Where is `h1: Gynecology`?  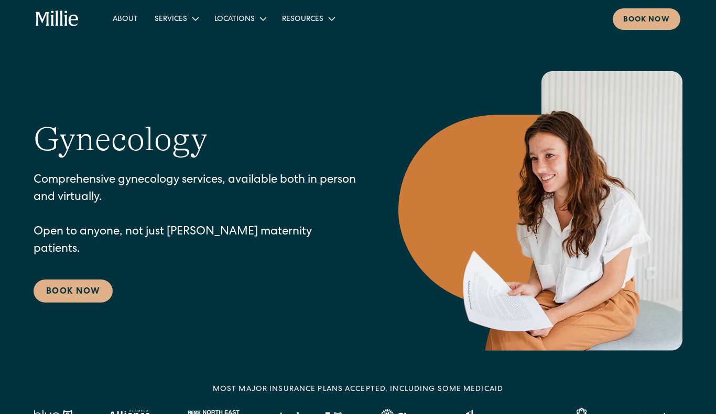 h1: Gynecology is located at coordinates (120, 139).